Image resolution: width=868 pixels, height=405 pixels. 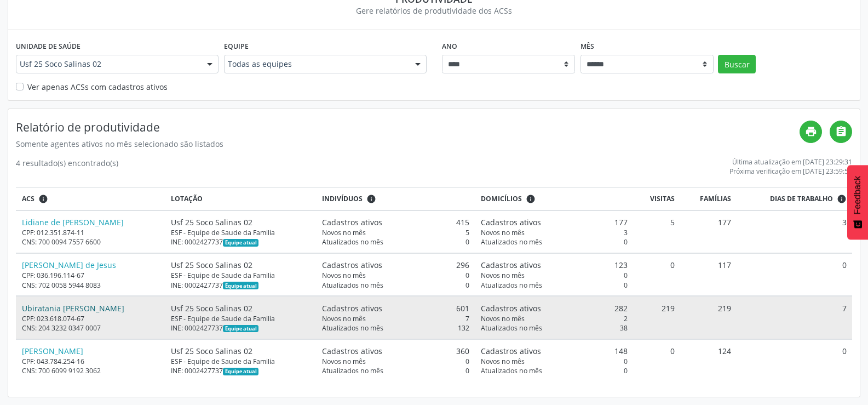 I want to click on div: CNS: 700 6099 9192 3062, so click(x=90, y=370).